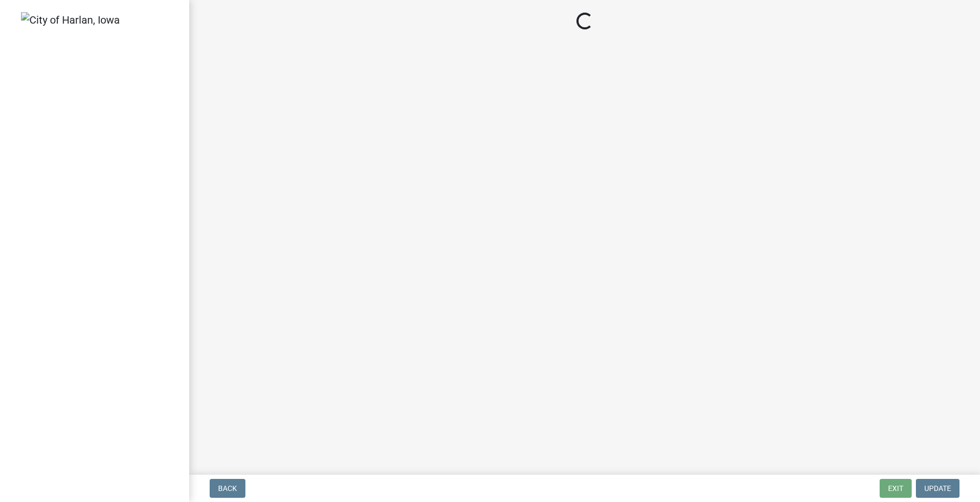 The image size is (980, 502). What do you see at coordinates (937, 488) in the screenshot?
I see `span: Update` at bounding box center [937, 488].